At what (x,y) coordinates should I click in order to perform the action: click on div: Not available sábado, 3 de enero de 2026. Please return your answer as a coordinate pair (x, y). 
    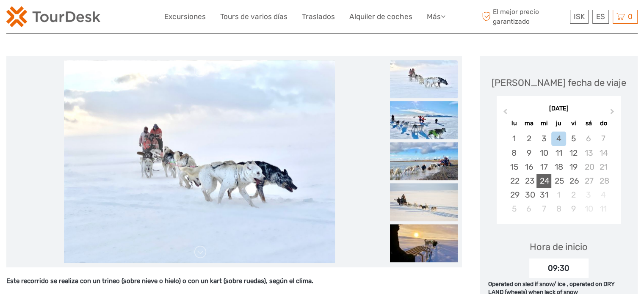
    Looking at the image, I should click on (588, 195).